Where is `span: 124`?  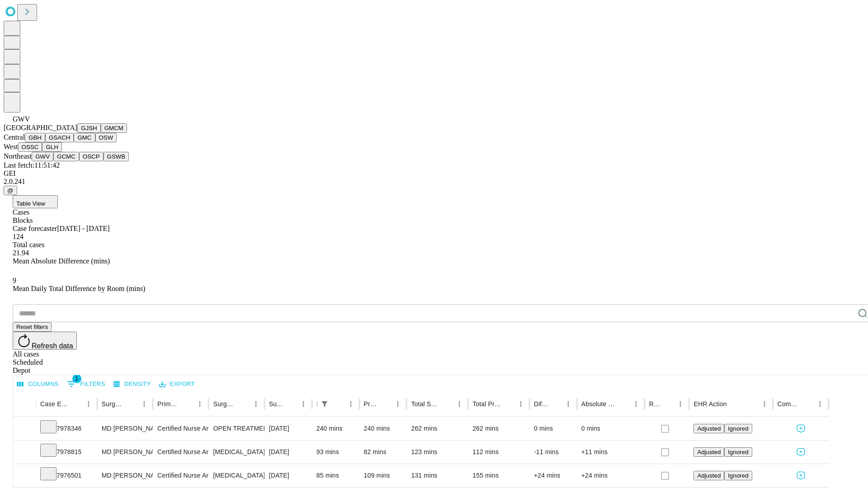
span: 124 is located at coordinates (18, 236).